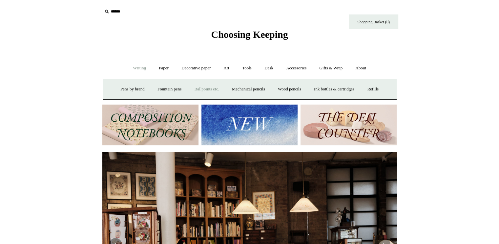 This screenshot has height=244, width=499. Describe the element at coordinates (373, 89) in the screenshot. I see `a: Refills` at that location.